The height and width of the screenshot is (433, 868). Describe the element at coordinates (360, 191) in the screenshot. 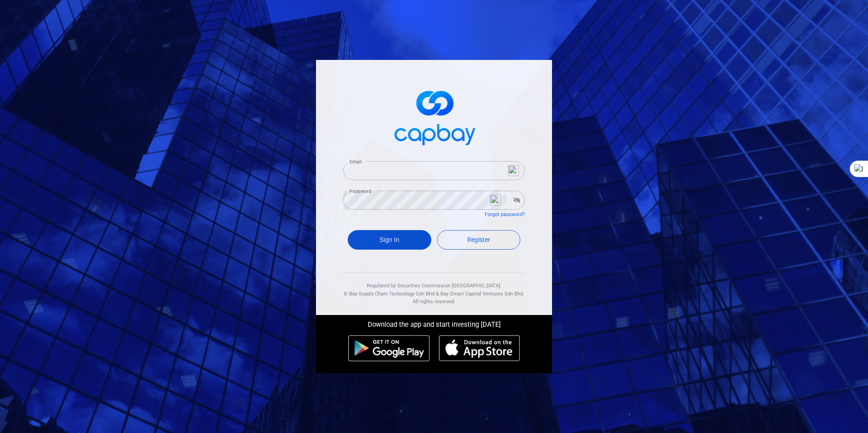

I see `label: Password` at that location.